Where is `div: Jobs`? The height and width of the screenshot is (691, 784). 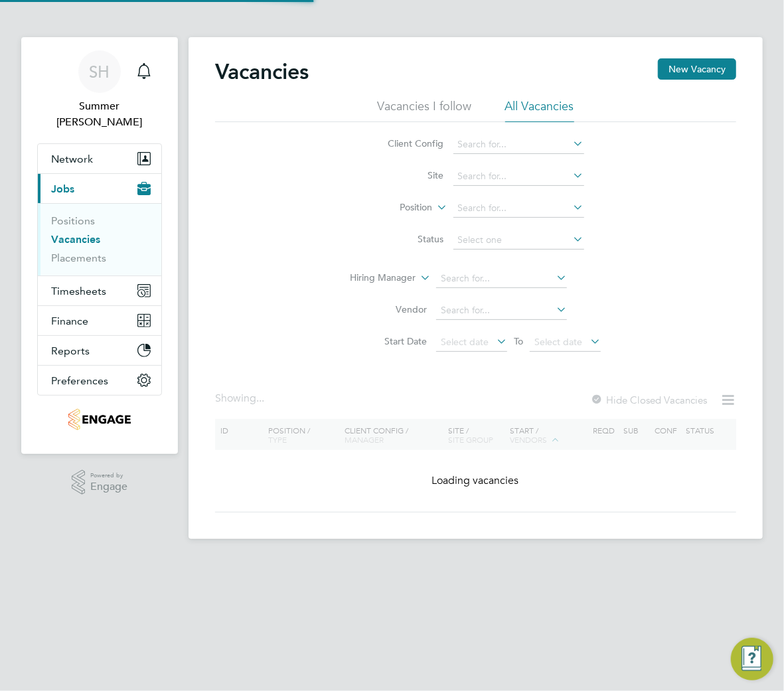
div: Jobs is located at coordinates (100, 239).